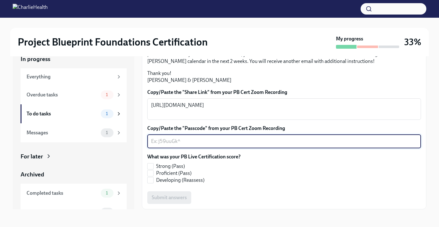 The image size is (439, 227). Describe the element at coordinates (174, 173) in the screenshot. I see `span: Proficient (Pass)` at that location.